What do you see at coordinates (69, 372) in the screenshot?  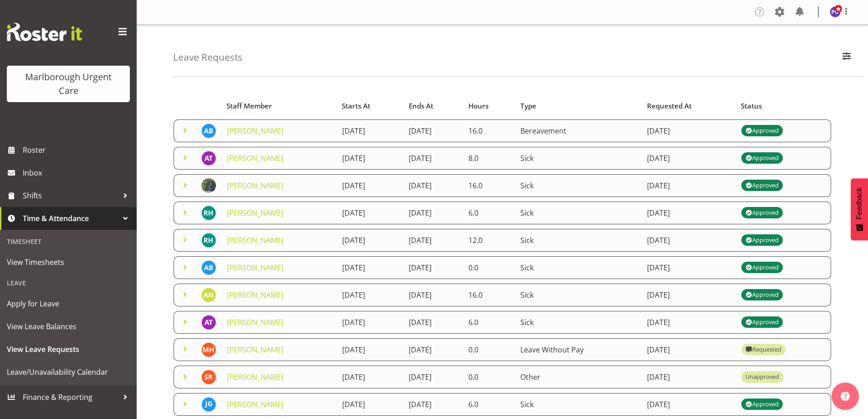 I see `span: Leave/Unavailability Calendar` at bounding box center [69, 372].